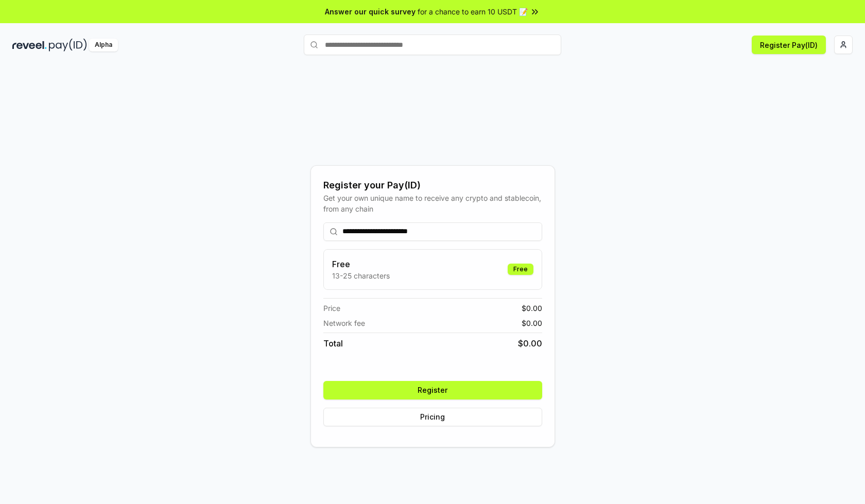 Image resolution: width=865 pixels, height=504 pixels. Describe the element at coordinates (332, 308) in the screenshot. I see `span: Price` at that location.